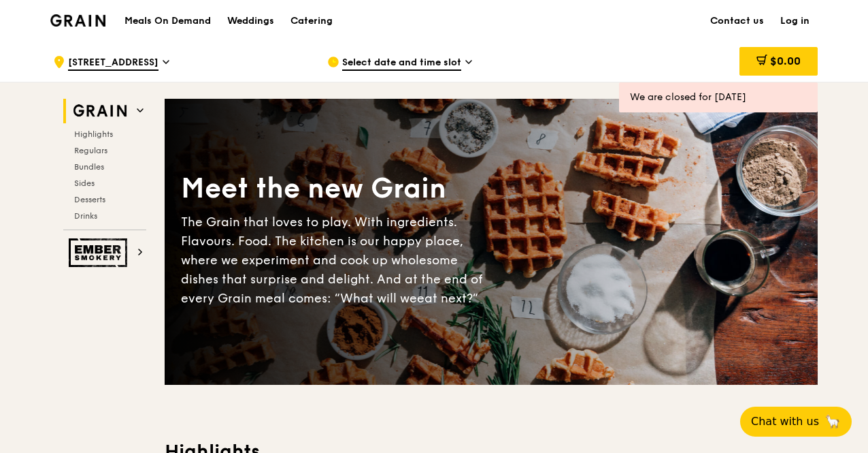 The width and height of the screenshot is (868, 453). Describe the element at coordinates (336, 189) in the screenshot. I see `div: Meet the new Grain` at that location.